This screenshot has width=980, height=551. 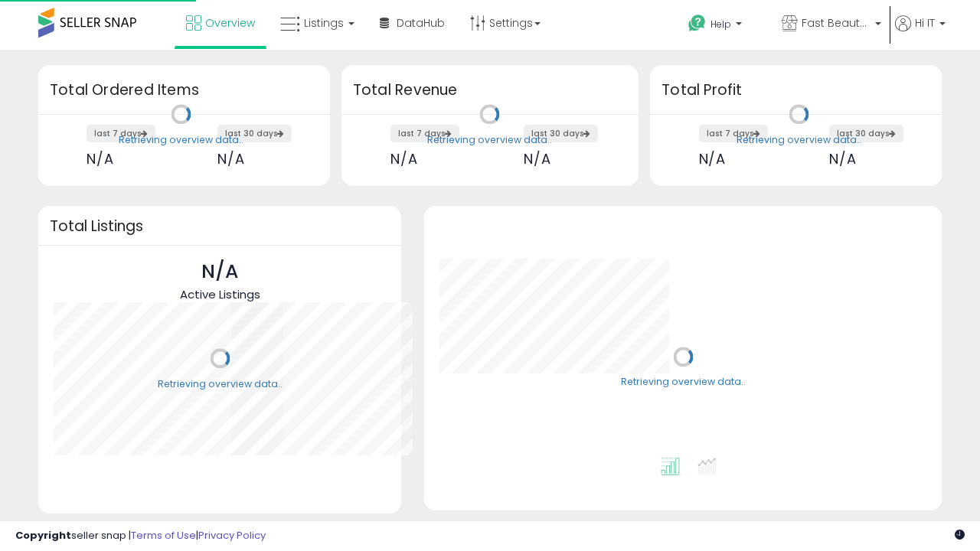 I want to click on span: Listings, so click(x=323, y=23).